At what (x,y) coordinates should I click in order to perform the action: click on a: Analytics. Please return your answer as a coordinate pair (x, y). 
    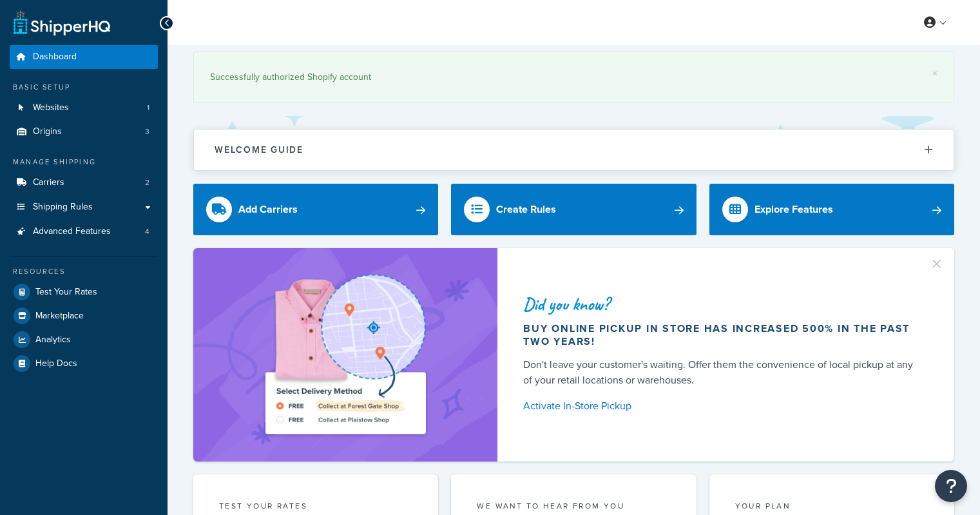
    Looking at the image, I should click on (84, 340).